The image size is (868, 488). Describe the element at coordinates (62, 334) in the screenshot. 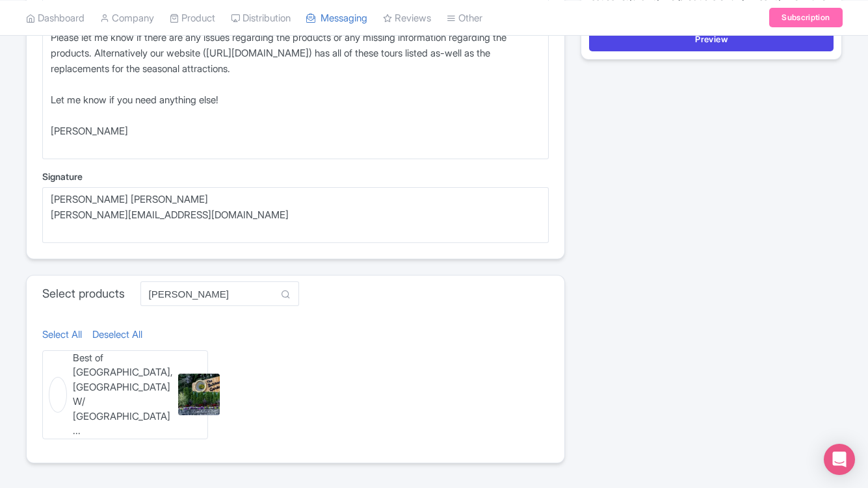

I see `a: Select All` at that location.